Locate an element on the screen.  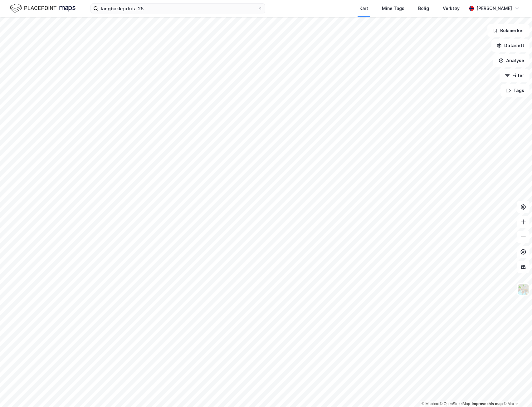
button: Filter is located at coordinates (514, 76).